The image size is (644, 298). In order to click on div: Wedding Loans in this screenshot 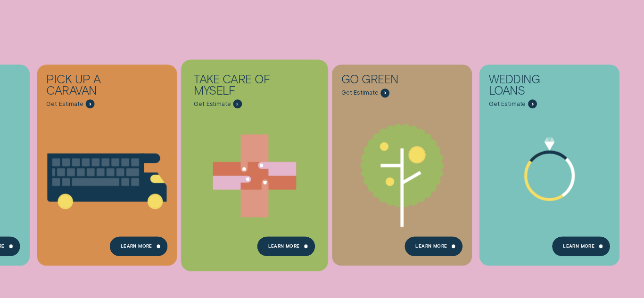, I will do `click(533, 87)`.